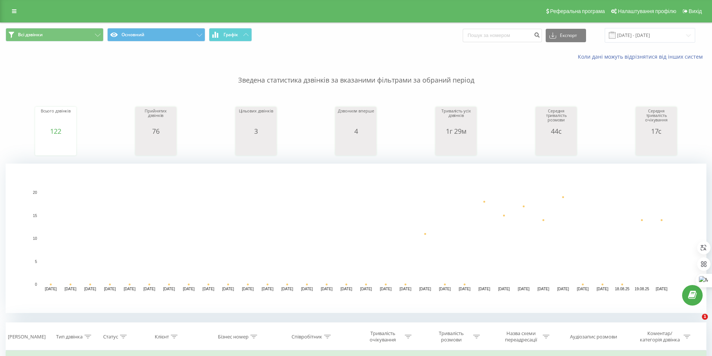 The image size is (712, 356). Describe the element at coordinates (36, 262) in the screenshot. I see `text: 5` at that location.